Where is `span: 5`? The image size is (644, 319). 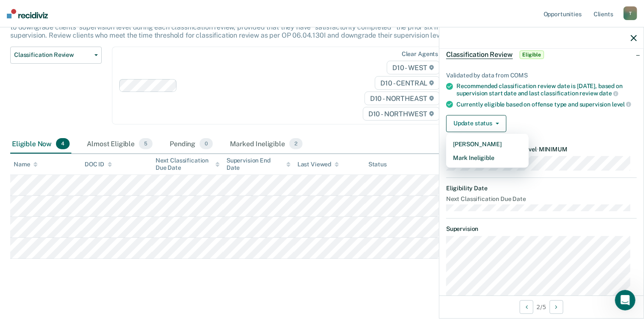
span: 5 is located at coordinates (146, 144).